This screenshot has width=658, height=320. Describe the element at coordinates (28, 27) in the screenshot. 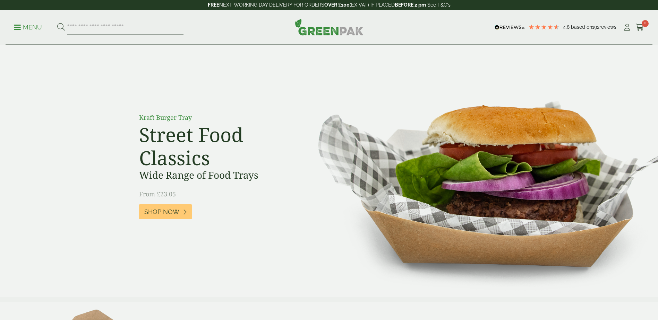

I see `a: Menu` at that location.